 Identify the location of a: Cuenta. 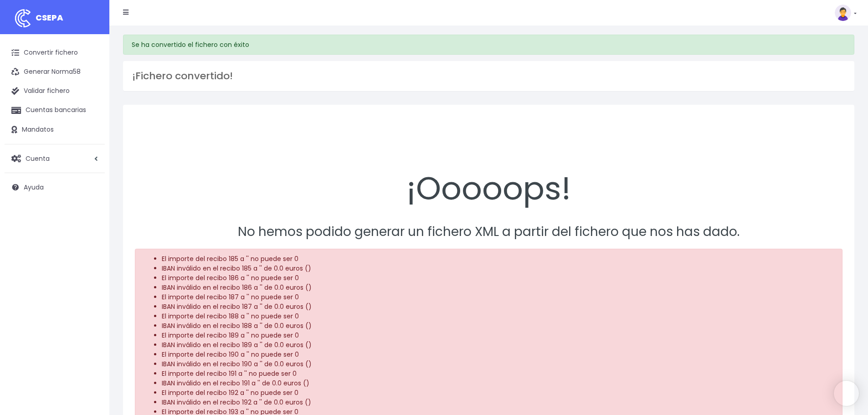
(55, 158).